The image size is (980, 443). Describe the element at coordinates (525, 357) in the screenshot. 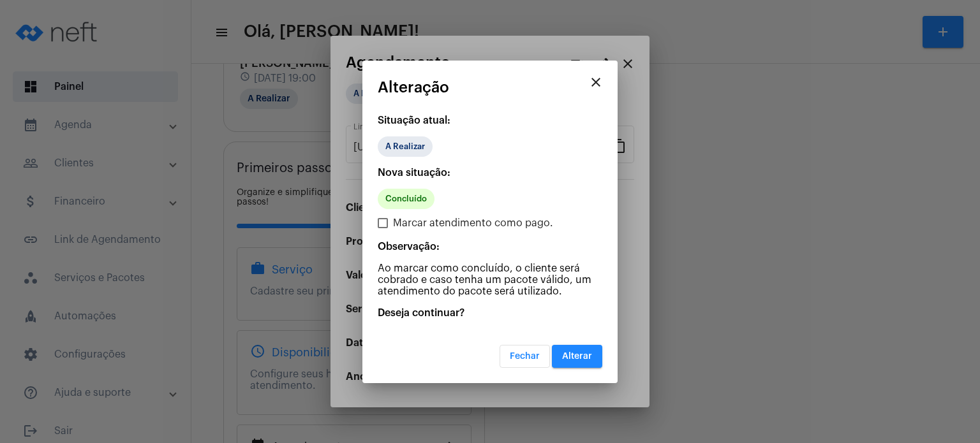

I see `span: Fechar` at that location.